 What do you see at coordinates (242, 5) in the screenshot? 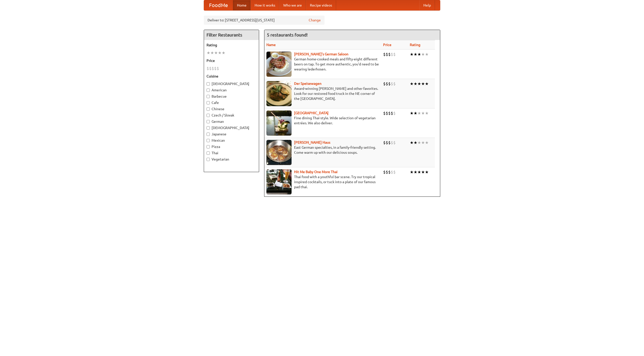
I see `a: Home` at bounding box center [242, 5].